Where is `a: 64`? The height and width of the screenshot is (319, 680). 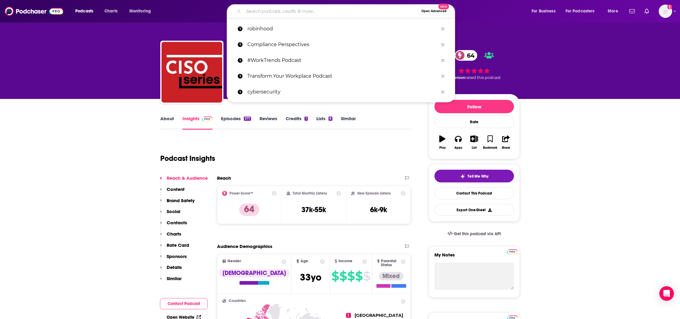 a: 64 is located at coordinates (466, 55).